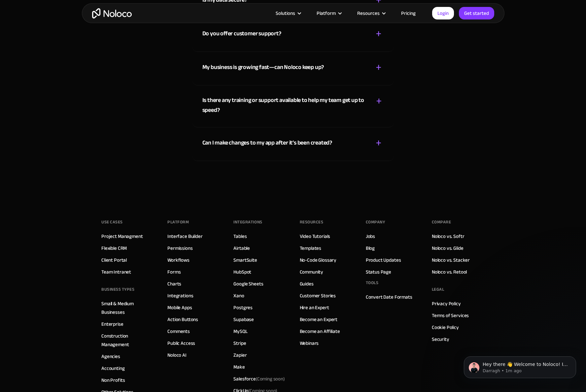 The image size is (586, 392). Describe the element at coordinates (179, 331) in the screenshot. I see `a: Comments` at that location.